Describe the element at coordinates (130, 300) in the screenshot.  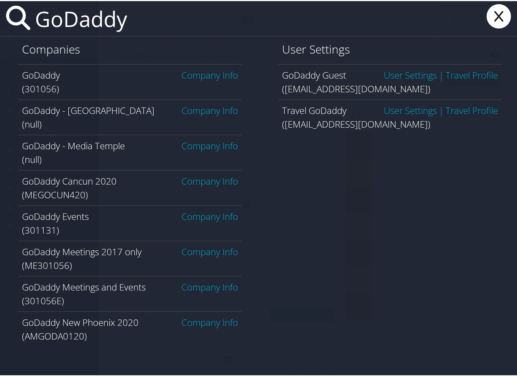
I see `div: (301056E)` at that location.